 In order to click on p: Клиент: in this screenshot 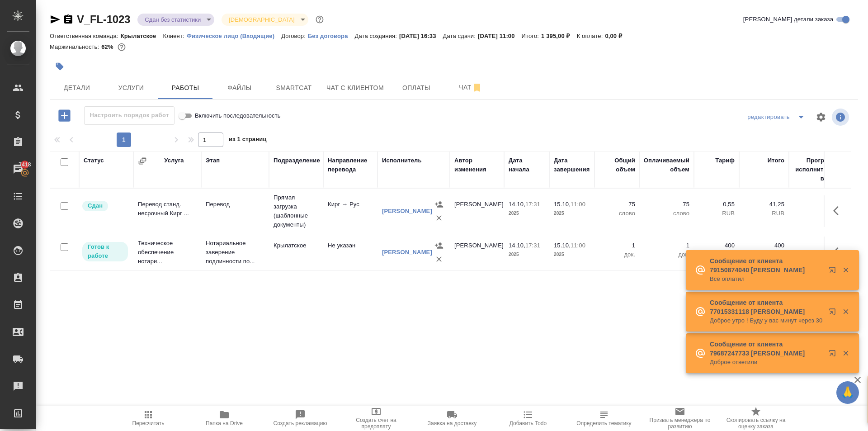, I will do `click(174, 36)`.